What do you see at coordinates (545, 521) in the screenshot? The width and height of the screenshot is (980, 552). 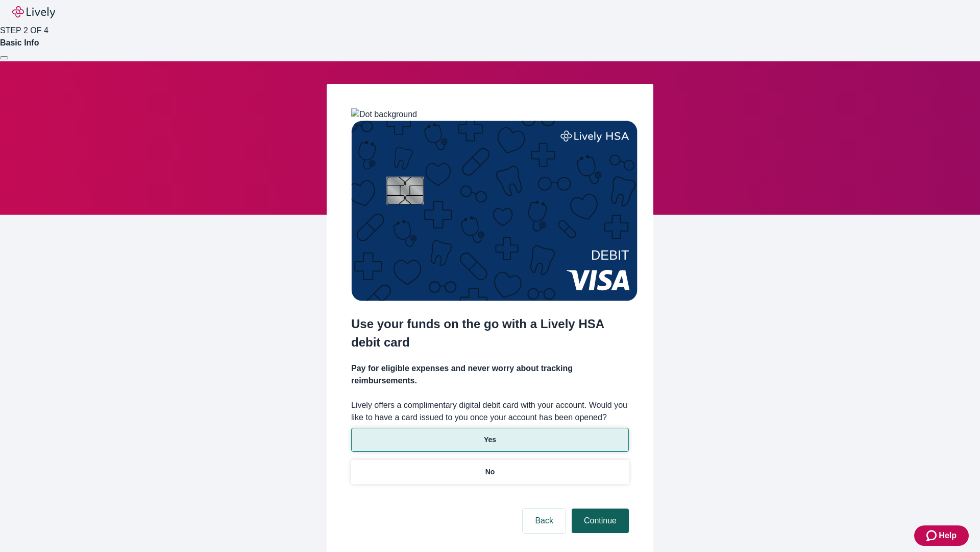 I see `button: Back` at bounding box center [545, 521].